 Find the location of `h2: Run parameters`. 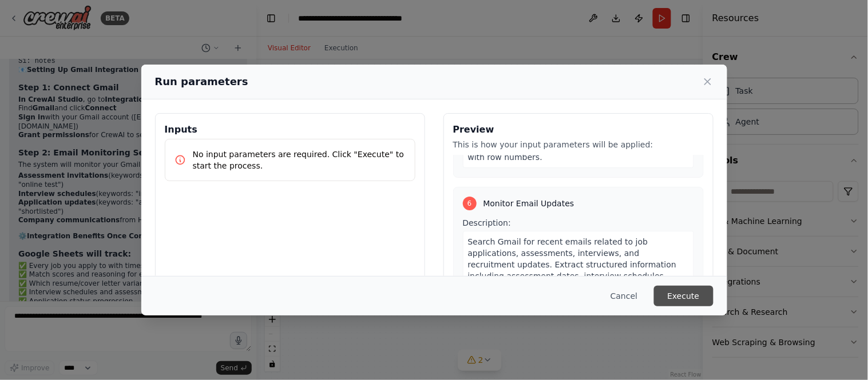

h2: Run parameters is located at coordinates (202, 82).